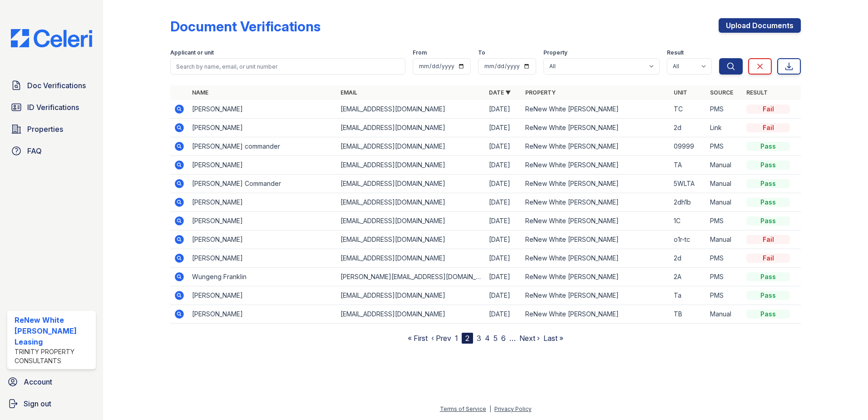 This screenshot has width=868, height=420. What do you see at coordinates (688, 184) in the screenshot?
I see `td: 5WLTA` at bounding box center [688, 184].